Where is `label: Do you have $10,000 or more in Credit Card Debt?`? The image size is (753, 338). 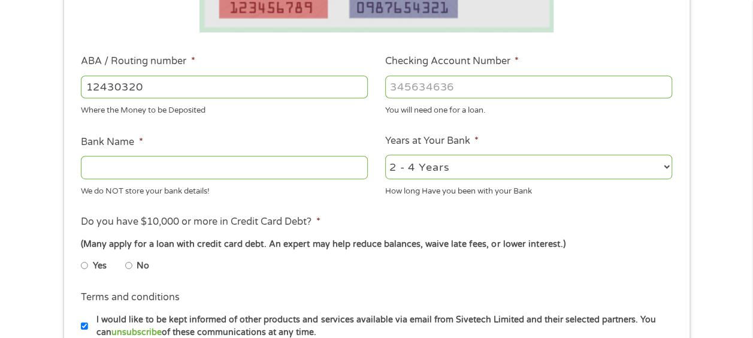
label: Do you have $10,000 or more in Credit Card Debt? is located at coordinates (200, 222).